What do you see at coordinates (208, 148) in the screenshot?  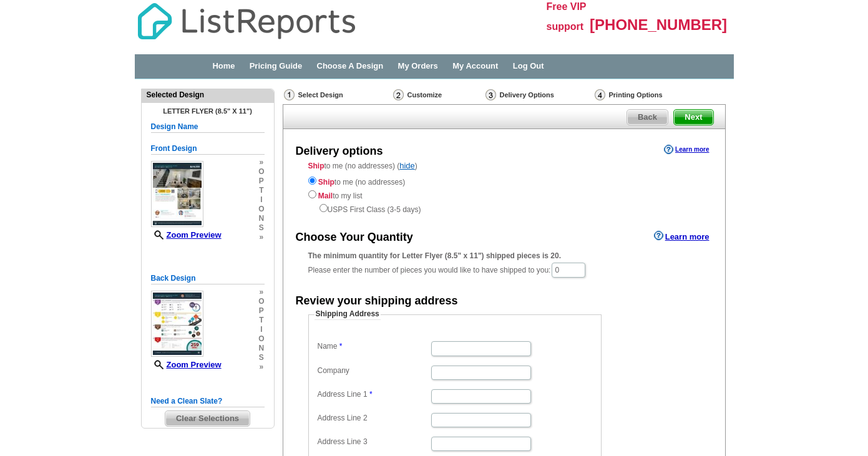 I see `h5: Front Design` at bounding box center [208, 148].